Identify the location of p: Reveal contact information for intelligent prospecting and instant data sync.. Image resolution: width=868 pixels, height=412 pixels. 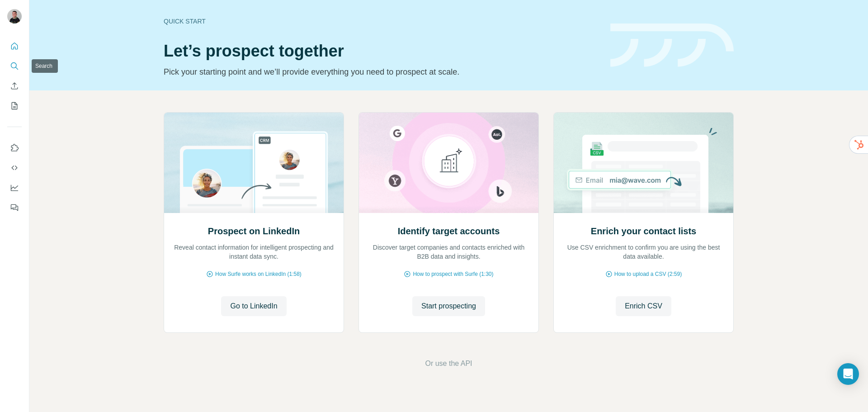
(253, 252).